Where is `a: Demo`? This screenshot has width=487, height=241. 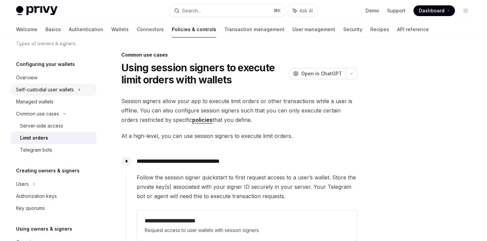 a: Demo is located at coordinates (373, 11).